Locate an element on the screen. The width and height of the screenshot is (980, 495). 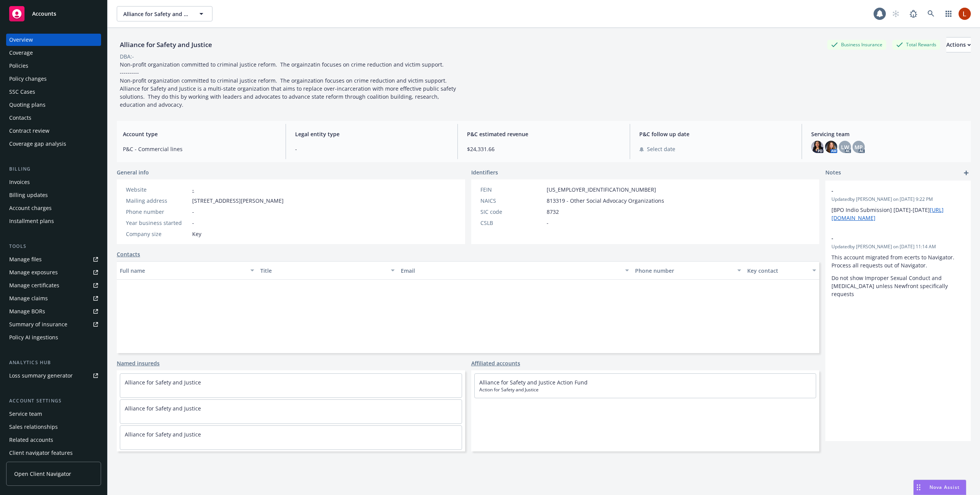
span: Open Client Navigator is located at coordinates (42, 474).